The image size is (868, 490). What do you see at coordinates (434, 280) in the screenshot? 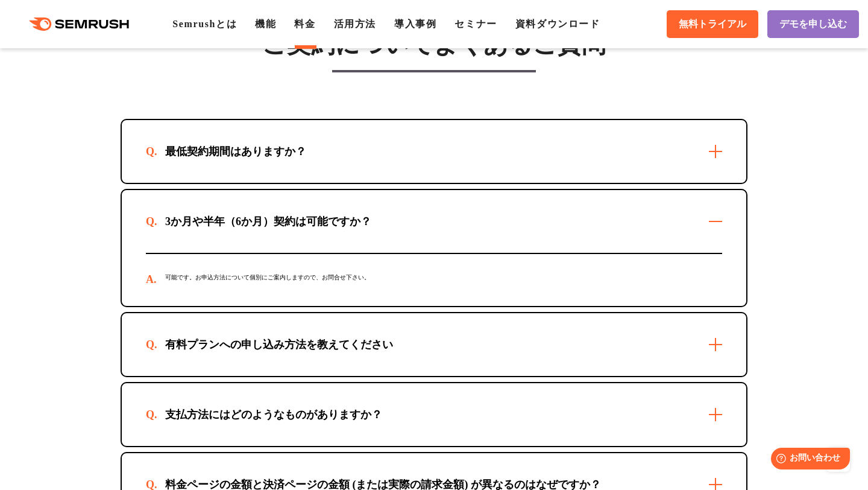
I see `div: 可能です。お申込方法について個別にご案内しますので、お問合せ下さい。` at bounding box center [434, 280].